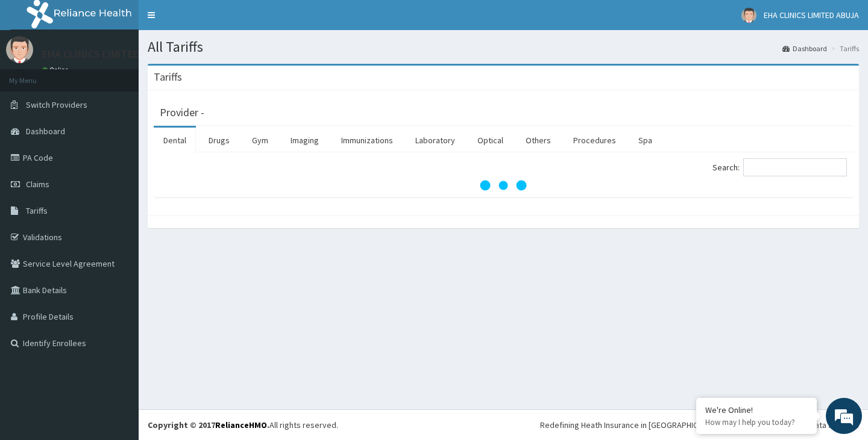  What do you see at coordinates (107, 54) in the screenshot?
I see `p: EHA CLINICS LIMITED ABUJA` at bounding box center [107, 54].